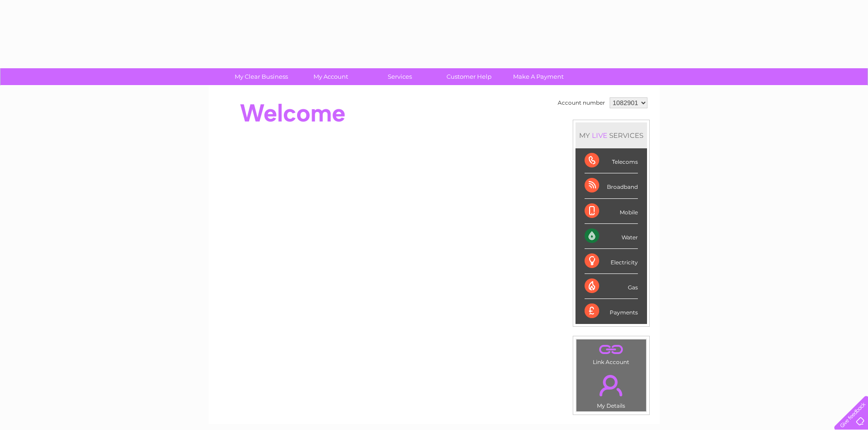  Describe the element at coordinates (611, 186) in the screenshot. I see `div: Broadband` at that location.